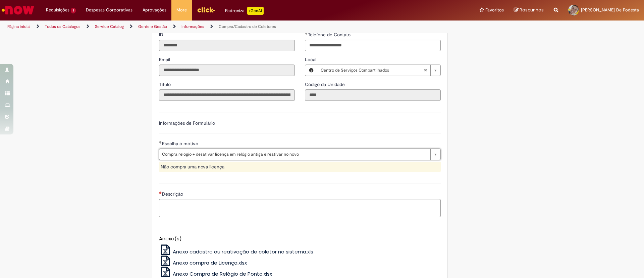 The image size is (644, 278). Describe the element at coordinates (244, 11) in the screenshot. I see `div: Padroniza` at that location.